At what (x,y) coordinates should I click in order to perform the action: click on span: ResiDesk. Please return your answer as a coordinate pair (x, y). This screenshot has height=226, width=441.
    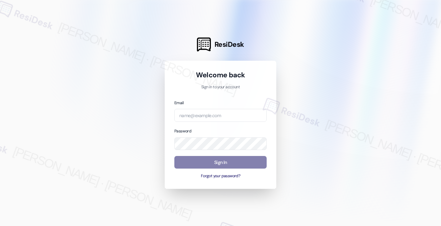
    Looking at the image, I should click on (229, 45).